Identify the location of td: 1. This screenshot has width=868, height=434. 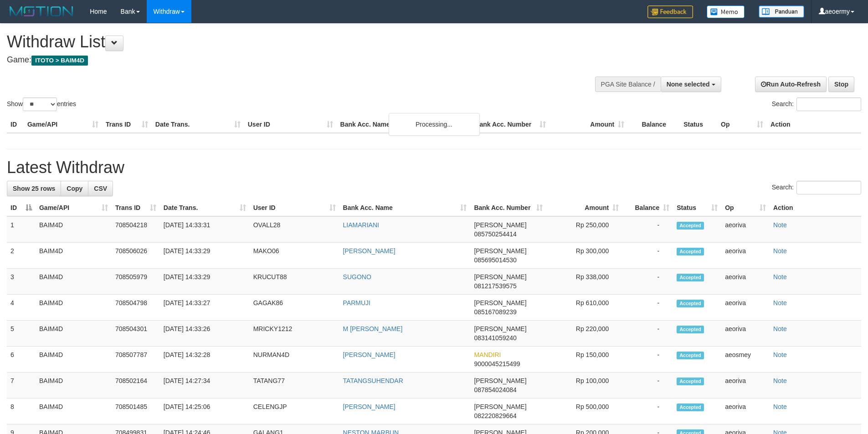
(21, 230).